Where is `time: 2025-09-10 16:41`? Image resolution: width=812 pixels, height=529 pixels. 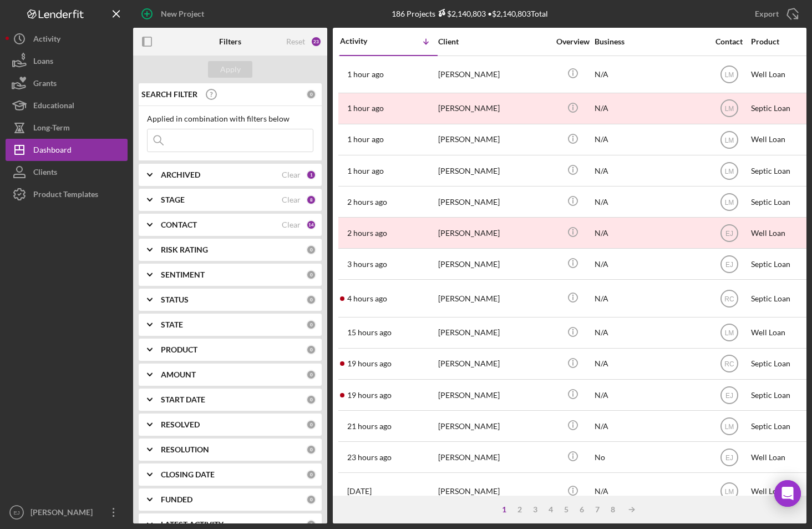
time: 2025-09-10 16:41 is located at coordinates (365, 171).